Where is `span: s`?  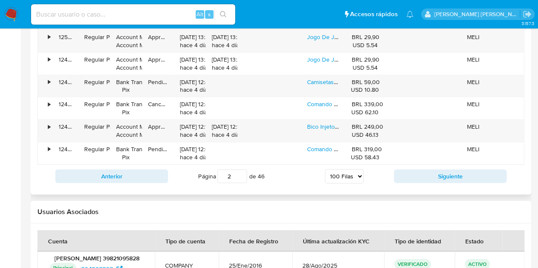
span: s is located at coordinates (209, 14).